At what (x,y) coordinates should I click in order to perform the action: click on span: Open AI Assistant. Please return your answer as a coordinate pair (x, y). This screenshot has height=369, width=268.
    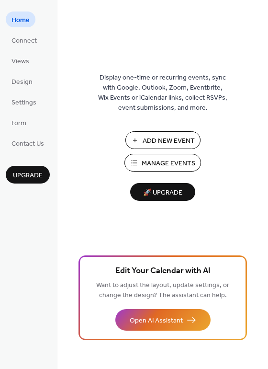
    Looking at the image, I should click on (156, 320).